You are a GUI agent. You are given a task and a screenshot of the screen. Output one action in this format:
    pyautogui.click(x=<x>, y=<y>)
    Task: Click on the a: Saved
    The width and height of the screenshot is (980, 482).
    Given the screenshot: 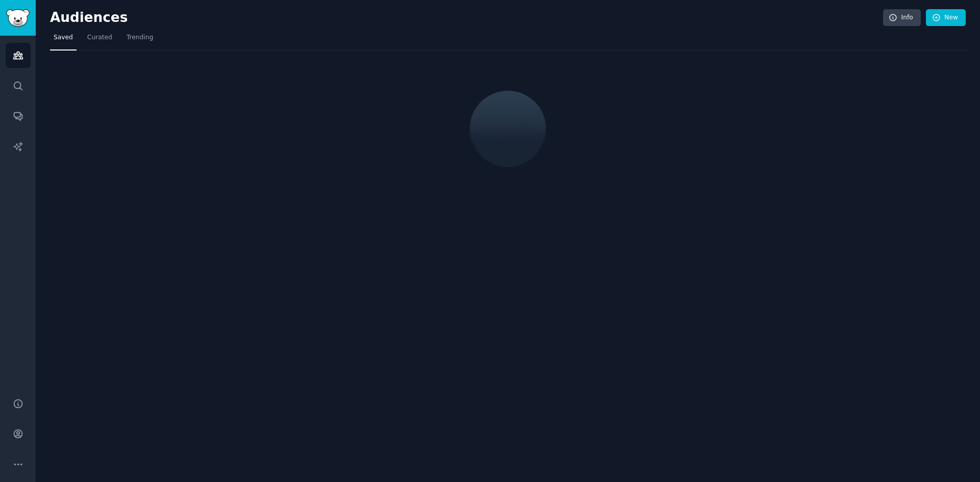 What is the action you would take?
    pyautogui.click(x=64, y=40)
    